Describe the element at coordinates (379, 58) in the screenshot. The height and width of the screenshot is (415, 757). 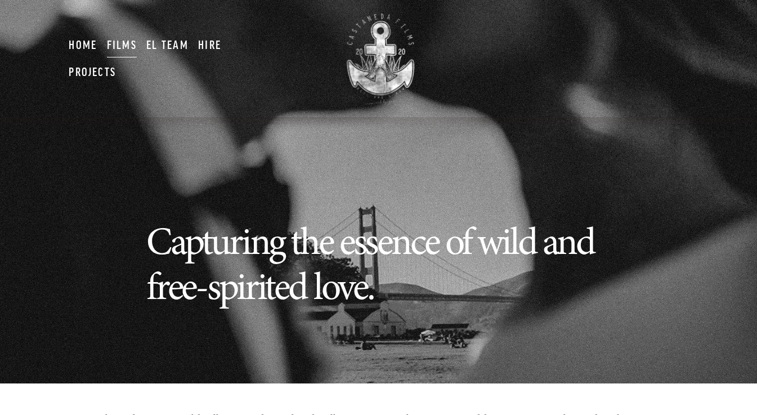
I see `img: CASTANEDA FILMS` at that location.